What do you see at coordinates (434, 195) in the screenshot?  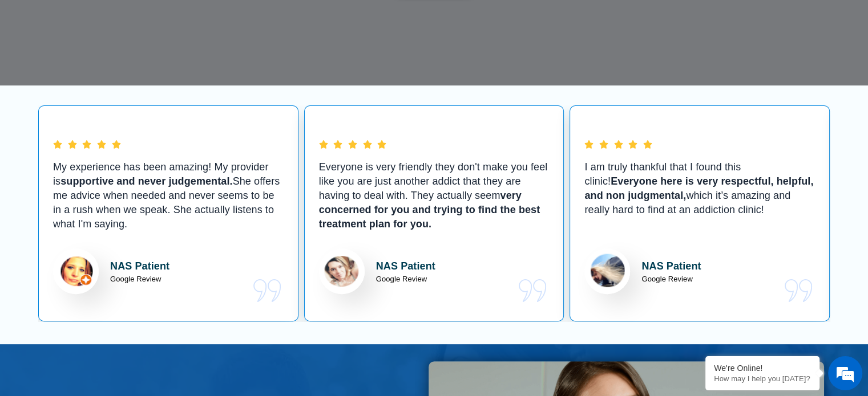 I see `p: Everyone is very friendly they don't make you feel like you are just another addict that they are...` at bounding box center [434, 195].